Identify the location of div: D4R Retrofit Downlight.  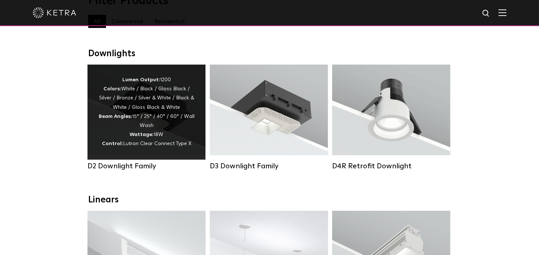
(391, 166).